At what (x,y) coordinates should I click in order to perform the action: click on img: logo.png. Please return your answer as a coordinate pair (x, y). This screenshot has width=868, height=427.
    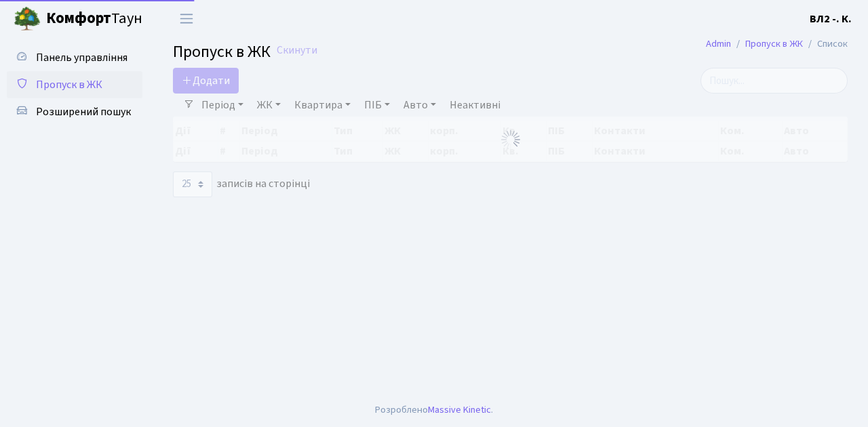
    Looking at the image, I should click on (27, 19).